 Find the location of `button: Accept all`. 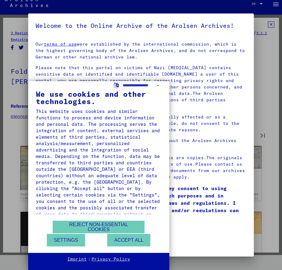

button: Accept all is located at coordinates (129, 240).